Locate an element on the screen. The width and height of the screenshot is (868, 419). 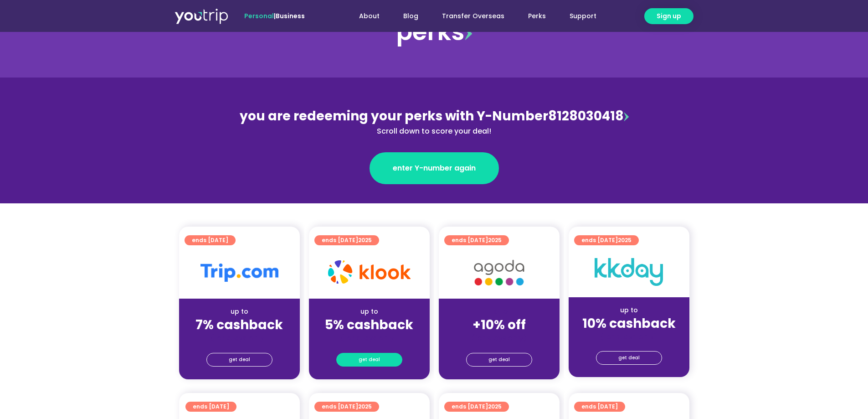
a: Blog is located at coordinates (410, 16).